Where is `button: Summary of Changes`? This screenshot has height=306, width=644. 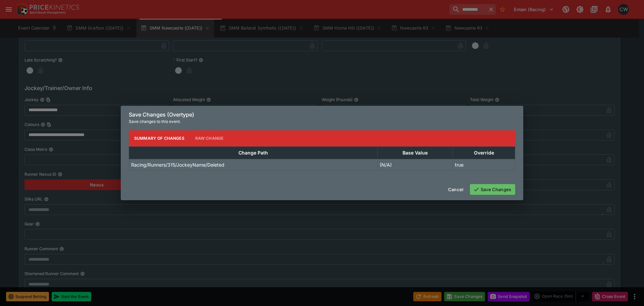
button: Summary of Changes is located at coordinates (160, 138).